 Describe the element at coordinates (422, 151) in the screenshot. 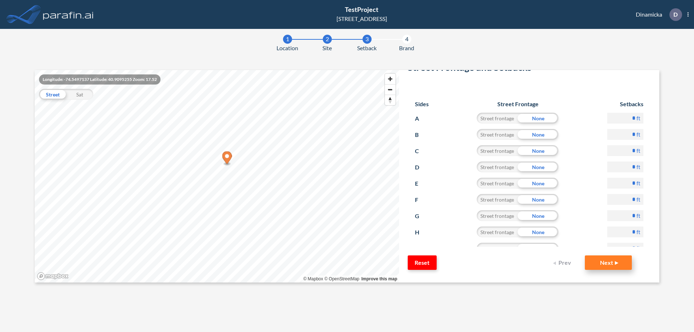

I see `p: C` at that location.